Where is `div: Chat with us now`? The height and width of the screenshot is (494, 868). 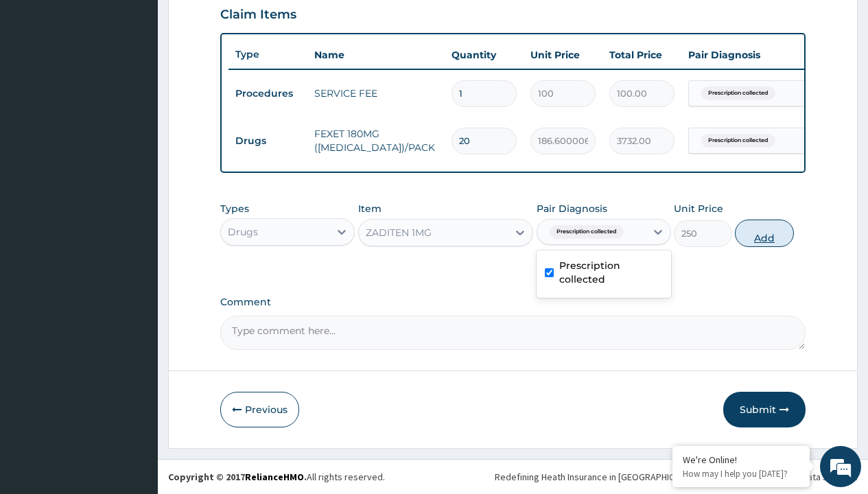
div: Chat with us now is located at coordinates (151, 86).